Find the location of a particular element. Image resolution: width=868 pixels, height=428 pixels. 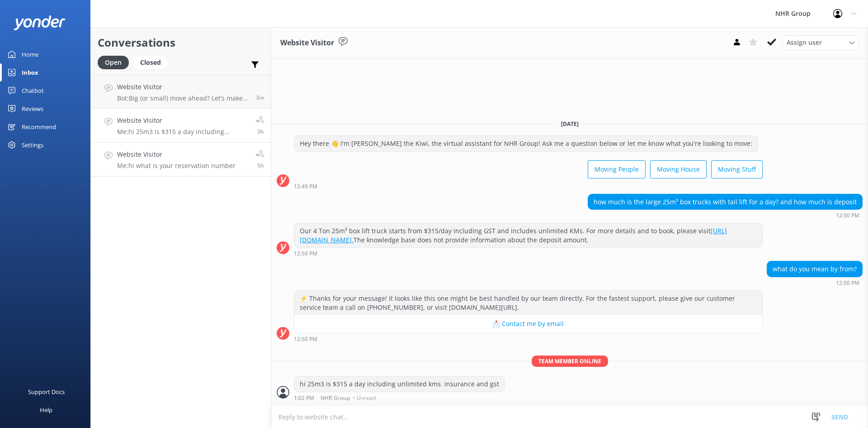

span: Assign user is located at coordinates (804, 42).